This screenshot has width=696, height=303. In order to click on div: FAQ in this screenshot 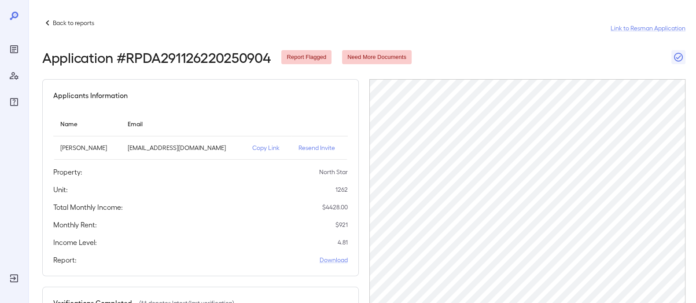, I will do `click(14, 102)`.